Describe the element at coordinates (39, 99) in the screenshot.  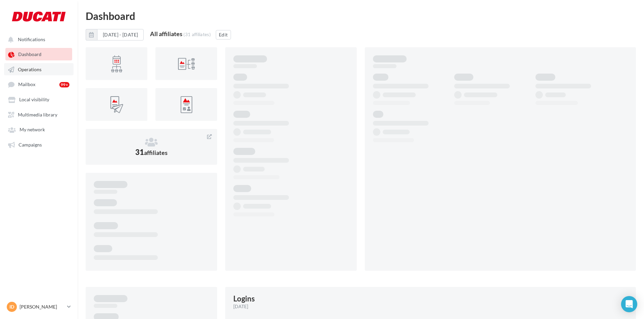
I see `a: Local visibility` at that location.